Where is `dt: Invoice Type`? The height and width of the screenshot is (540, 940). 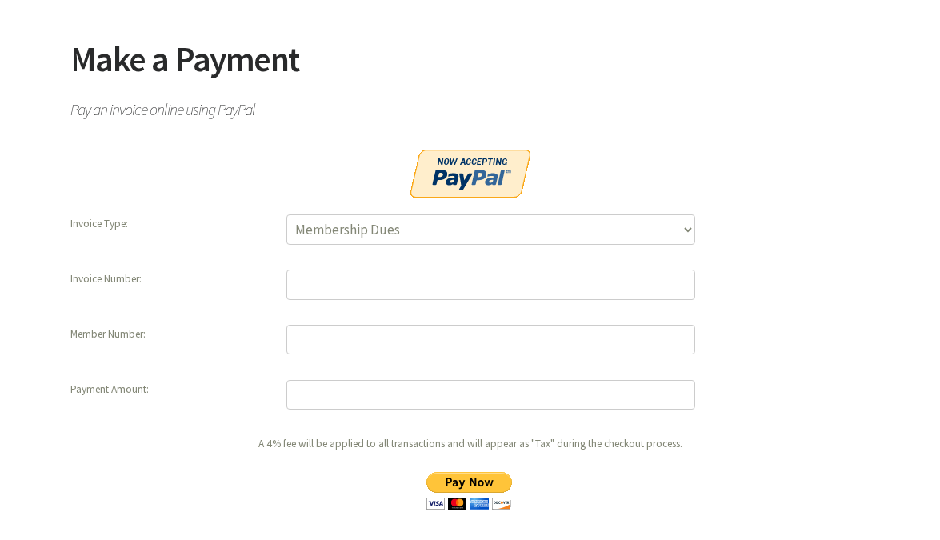 dt: Invoice Type is located at coordinates (170, 223).